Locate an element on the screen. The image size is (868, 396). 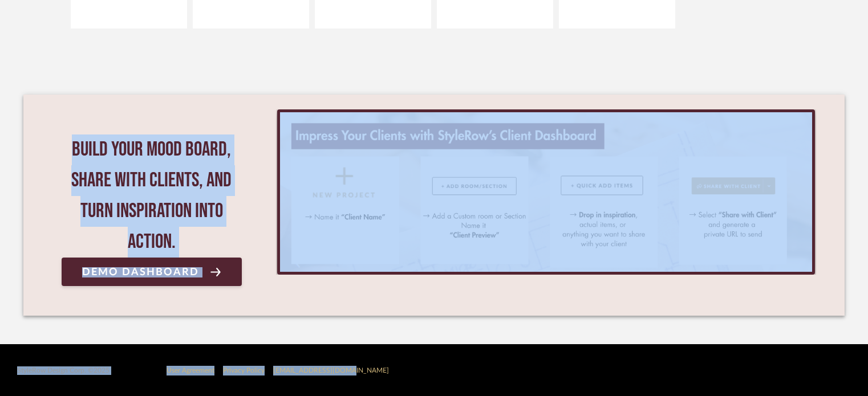
span: Demo Dashboard is located at coordinates (140, 272).